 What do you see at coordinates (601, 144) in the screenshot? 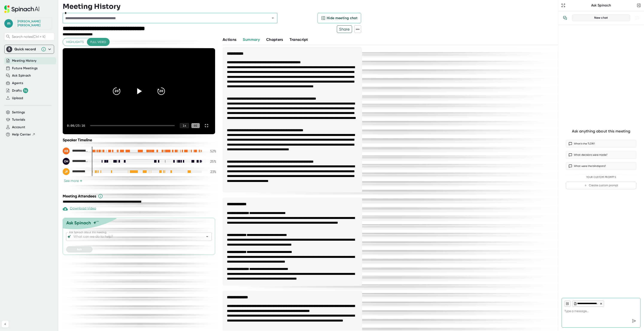
I see `button: What’s the TLDR?` at bounding box center [601, 144].